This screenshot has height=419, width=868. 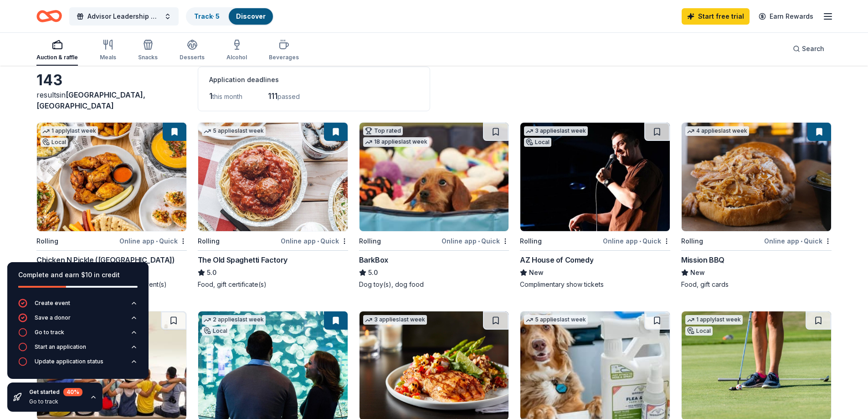 I want to click on span: Search, so click(x=813, y=49).